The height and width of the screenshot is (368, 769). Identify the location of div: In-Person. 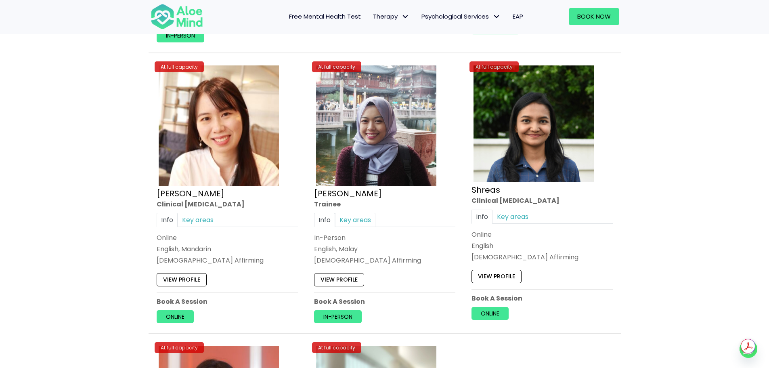
(385, 237).